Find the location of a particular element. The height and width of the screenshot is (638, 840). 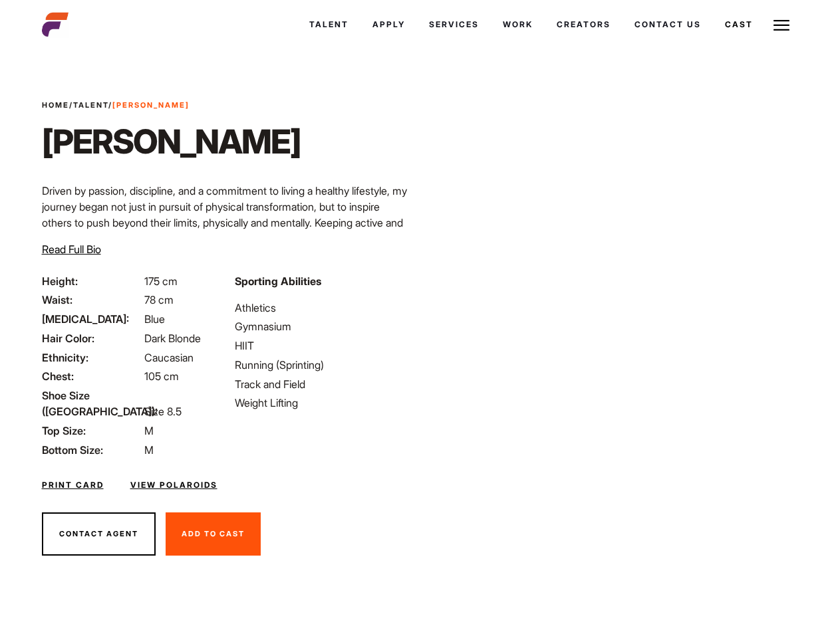

a: Print Card is located at coordinates (72, 485).